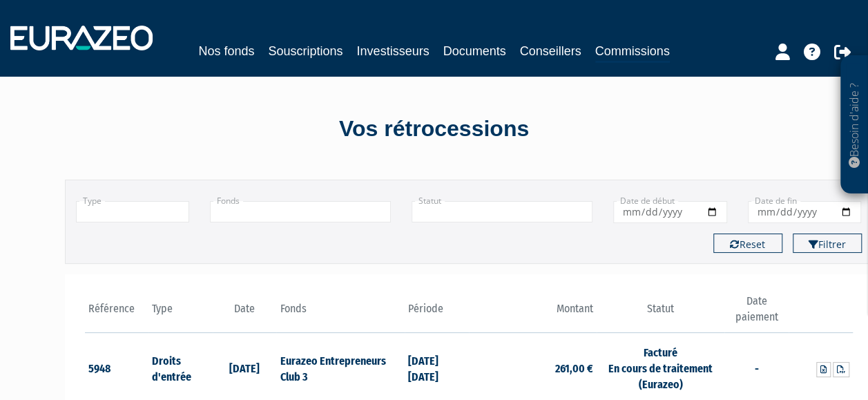 This screenshot has height=400, width=868. I want to click on th: Montant, so click(532, 312).